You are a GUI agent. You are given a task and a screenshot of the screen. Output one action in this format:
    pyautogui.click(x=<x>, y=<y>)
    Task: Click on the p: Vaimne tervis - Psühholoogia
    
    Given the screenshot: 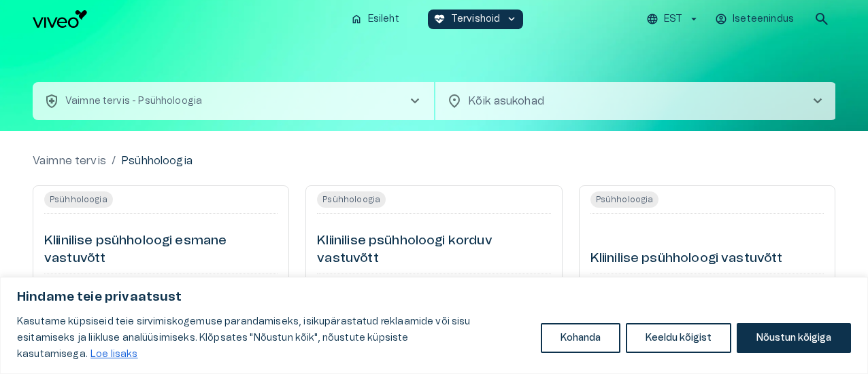 What is the action you would take?
    pyautogui.click(x=133, y=102)
    